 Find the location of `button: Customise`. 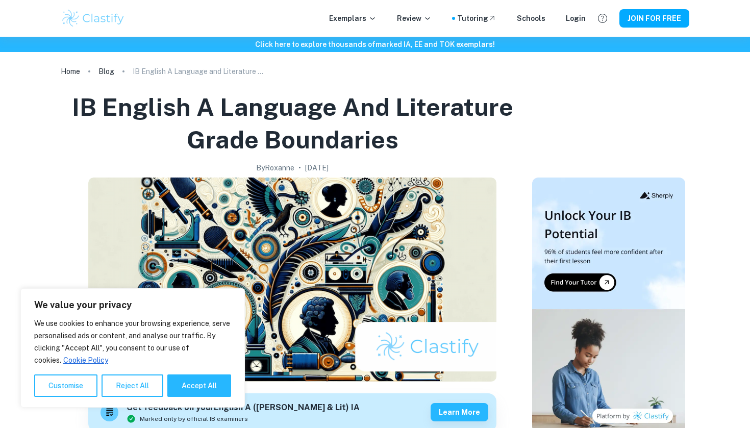

button: Customise is located at coordinates (66, 386).